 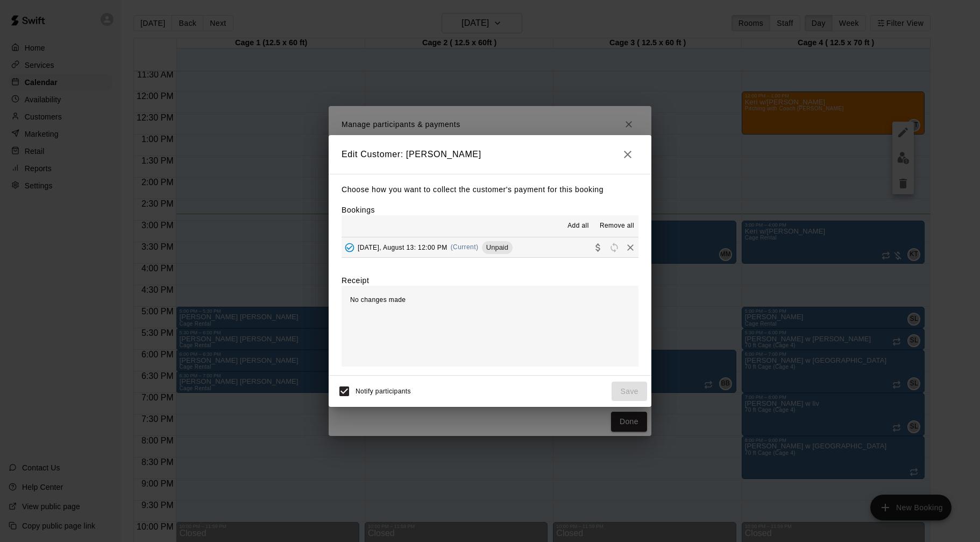 I want to click on button: Remove all, so click(x=617, y=226).